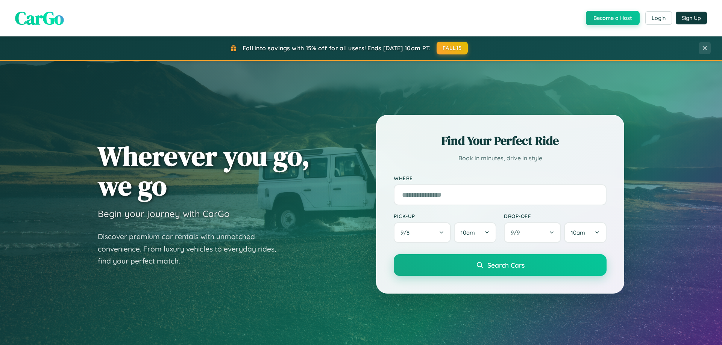 This screenshot has height=345, width=722. What do you see at coordinates (658, 18) in the screenshot?
I see `button: Login` at bounding box center [658, 18].